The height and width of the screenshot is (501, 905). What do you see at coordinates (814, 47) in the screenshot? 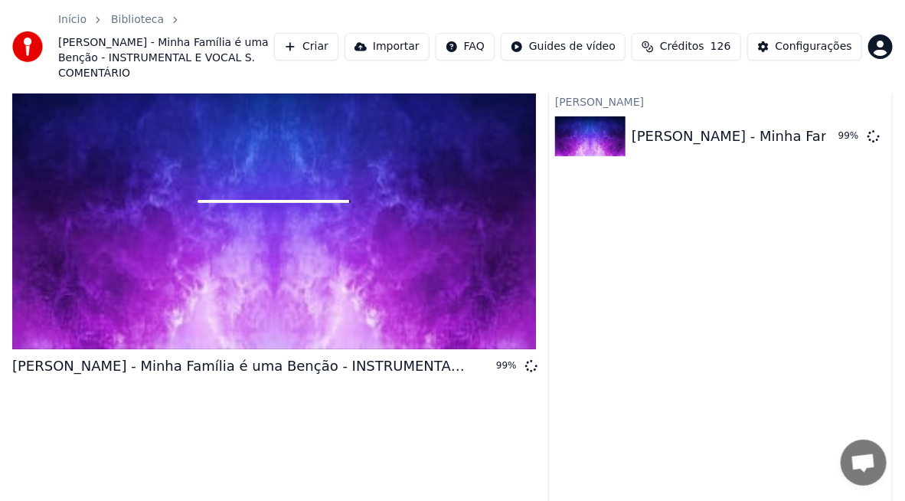
I see `div: Configurações` at bounding box center [814, 47].